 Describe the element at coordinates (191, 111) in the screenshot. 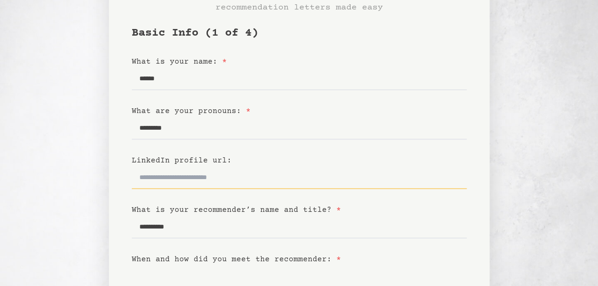

I see `label: What are your pronouns:` at that location.